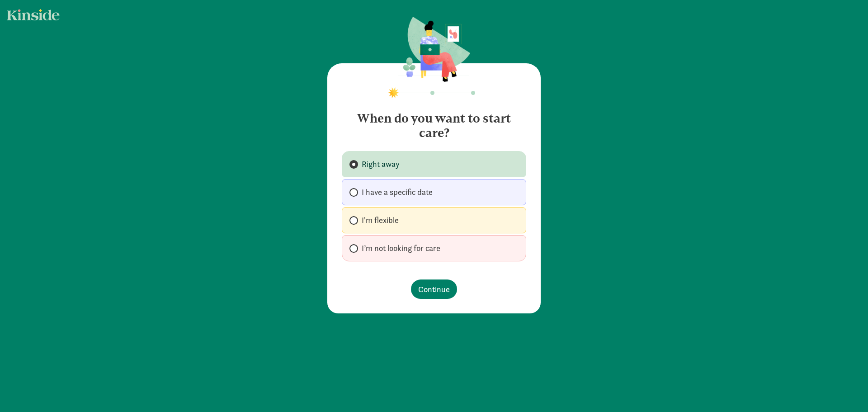  What do you see at coordinates (434, 289) in the screenshot?
I see `button: Continue` at bounding box center [434, 289].